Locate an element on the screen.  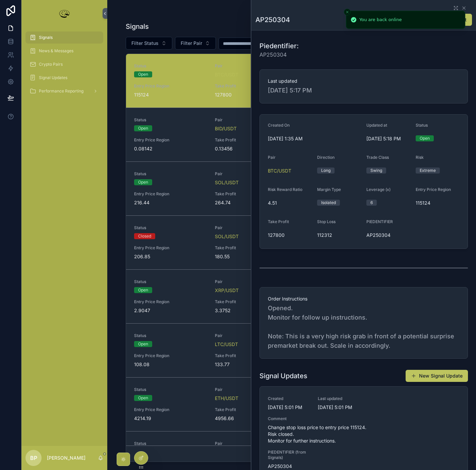
span: 216.44 is located at coordinates (170, 203).